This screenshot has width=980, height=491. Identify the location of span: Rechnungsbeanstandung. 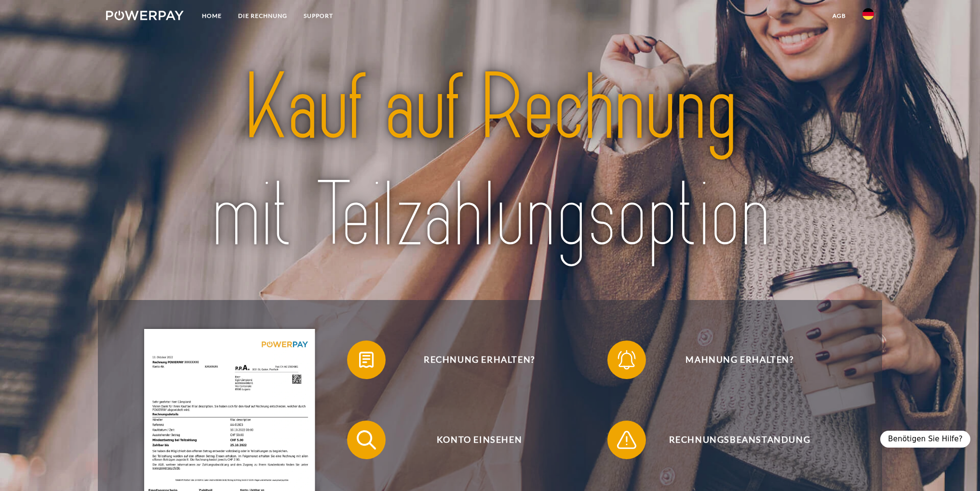
(739, 440).